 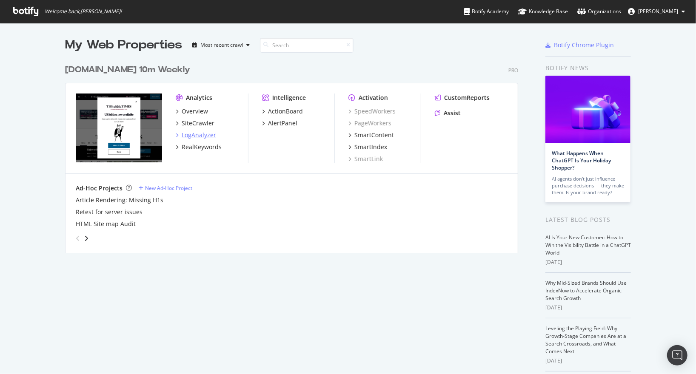 I want to click on div: Knowledge Base, so click(x=543, y=11).